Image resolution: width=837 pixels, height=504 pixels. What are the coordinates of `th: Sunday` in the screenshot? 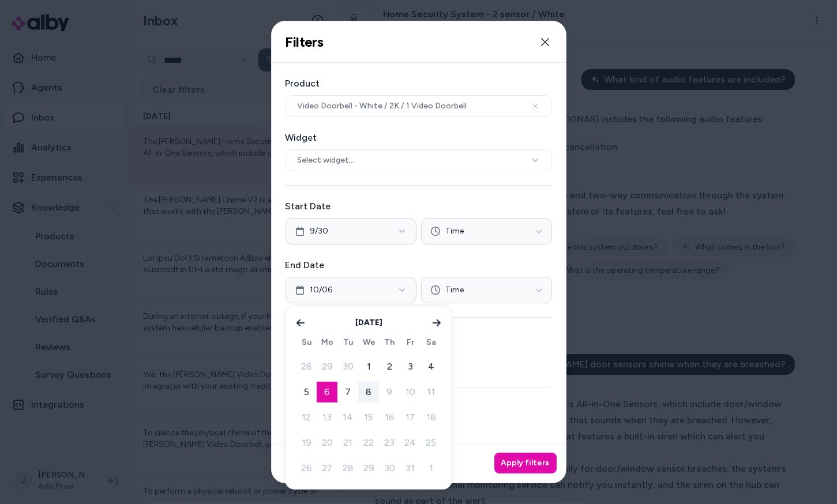 It's located at (307, 342).